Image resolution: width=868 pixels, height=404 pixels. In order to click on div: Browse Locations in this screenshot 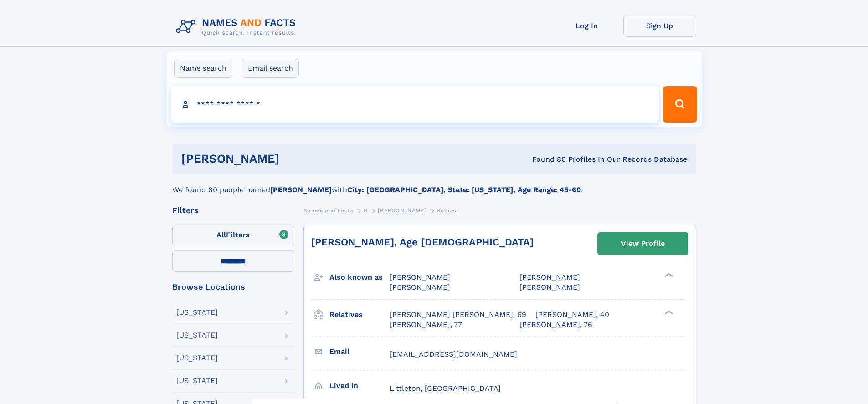, I will do `click(233, 287)`.